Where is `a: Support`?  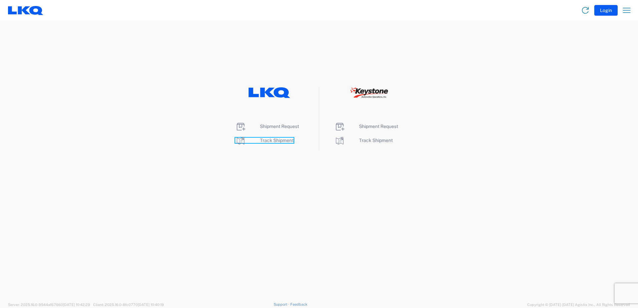
a: Support is located at coordinates (282, 305).